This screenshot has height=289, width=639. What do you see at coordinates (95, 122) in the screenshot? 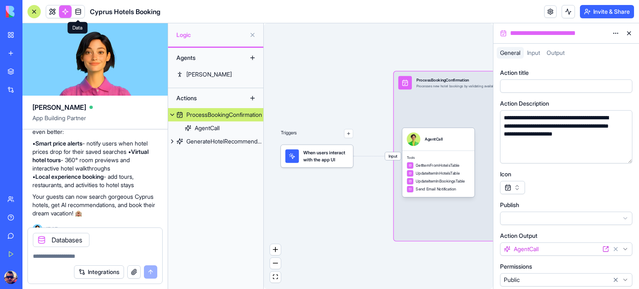
I see `span: App Building Partner` at bounding box center [95, 122].